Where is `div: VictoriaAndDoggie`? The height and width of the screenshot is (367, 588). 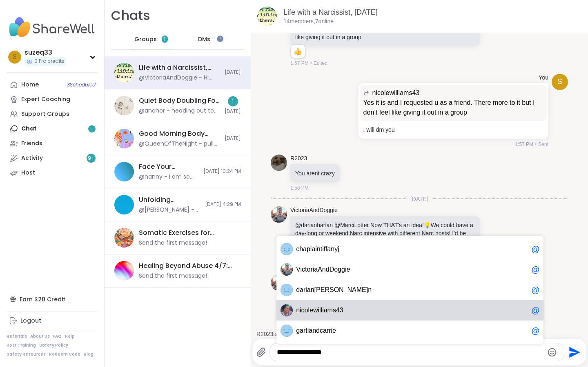
div: VictoriaAndDoggie is located at coordinates (286, 270).